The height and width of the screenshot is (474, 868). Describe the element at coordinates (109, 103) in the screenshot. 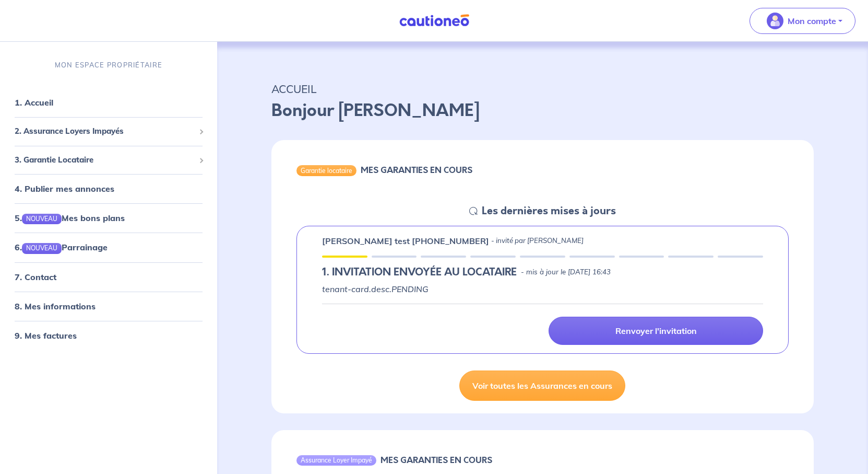

I see `div: 1. Accueil` at that location.